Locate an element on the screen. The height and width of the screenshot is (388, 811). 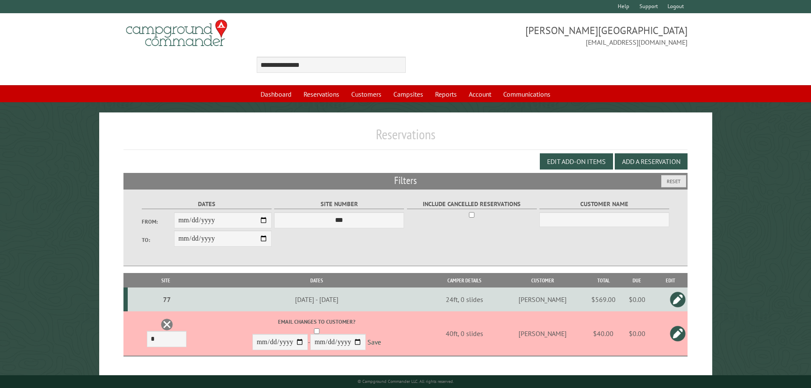
a: Account is located at coordinates (480, 94).